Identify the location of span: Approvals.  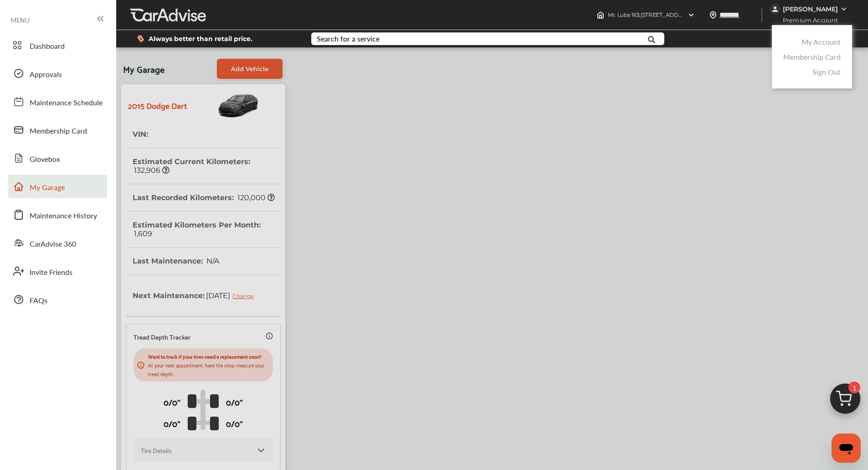
(45, 75).